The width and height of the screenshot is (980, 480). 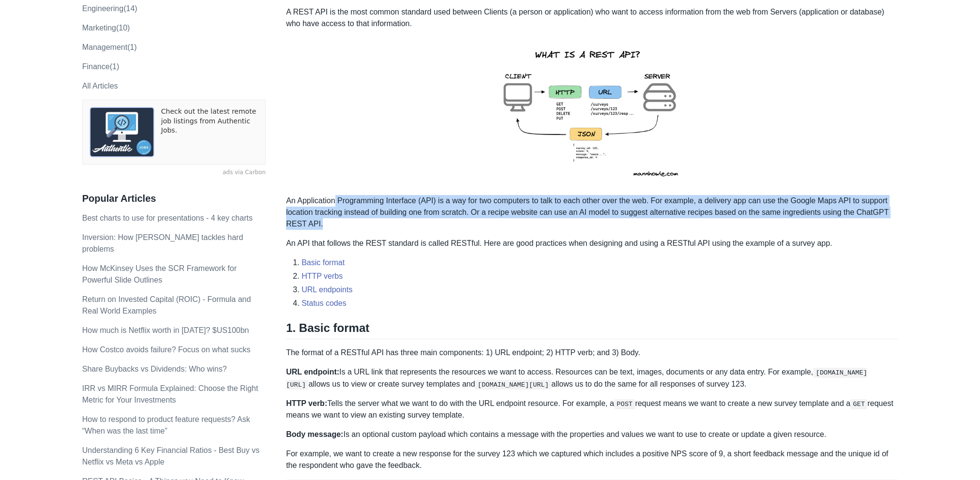 I want to click on strong: URL endpoint:, so click(x=313, y=372).